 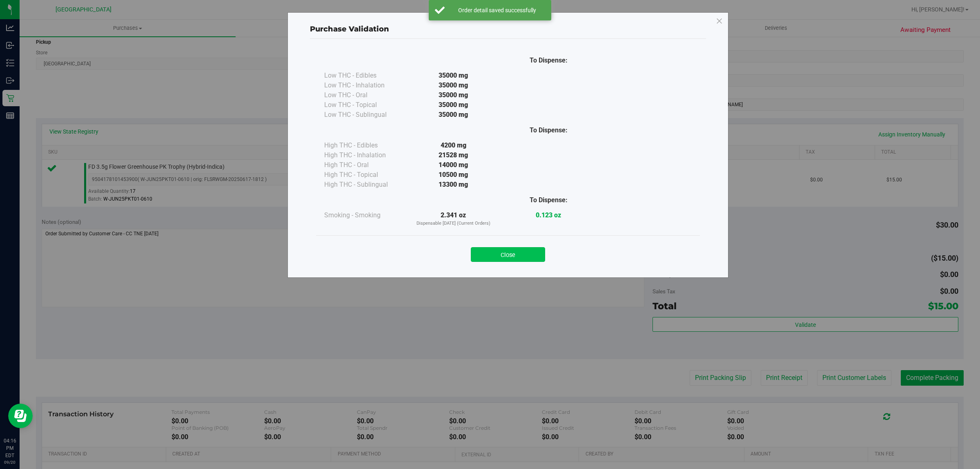 What do you see at coordinates (349, 29) in the screenshot?
I see `span: Purchase Validation` at bounding box center [349, 29].